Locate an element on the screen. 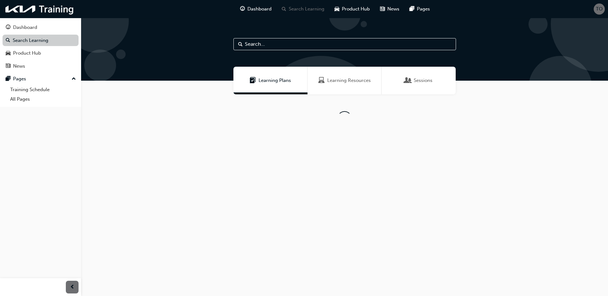 This screenshot has height=296, width=608. div: Dashboard is located at coordinates (25, 27).